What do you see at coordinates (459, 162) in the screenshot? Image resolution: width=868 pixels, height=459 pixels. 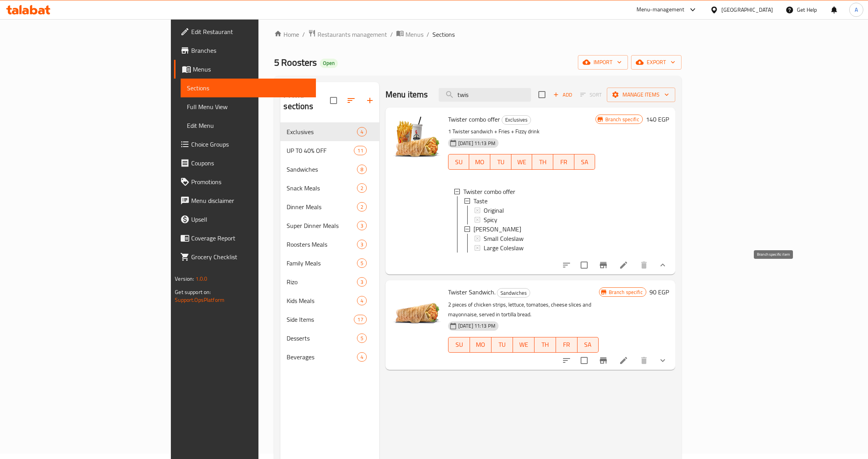 I see `button: SU` at bounding box center [459, 162].